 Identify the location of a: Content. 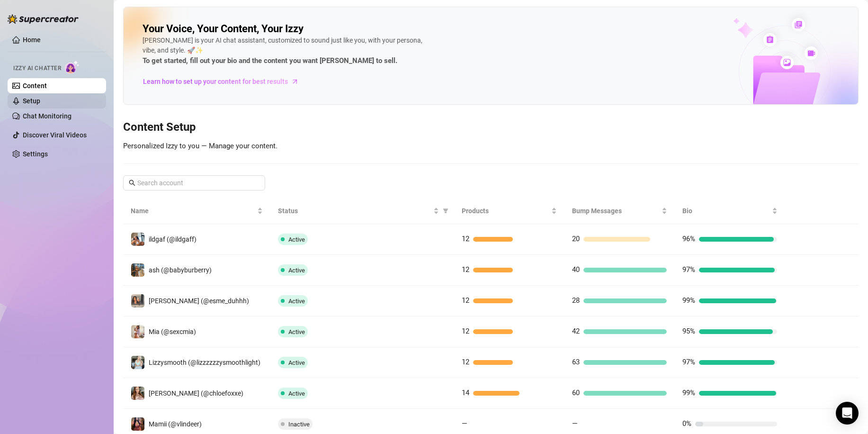
(35, 86).